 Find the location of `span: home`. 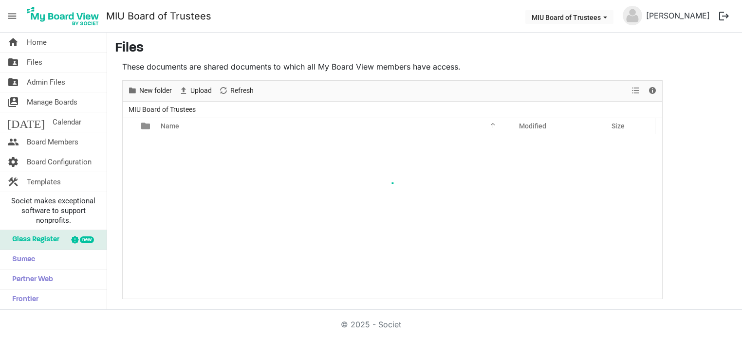

span: home is located at coordinates (13, 42).